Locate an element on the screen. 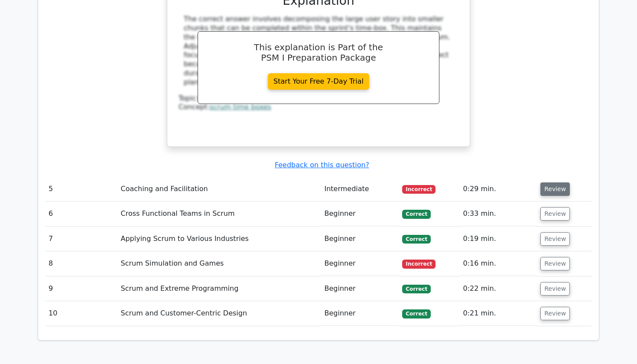 The height and width of the screenshot is (364, 637). td: 0:19 min. is located at coordinates (499, 239).